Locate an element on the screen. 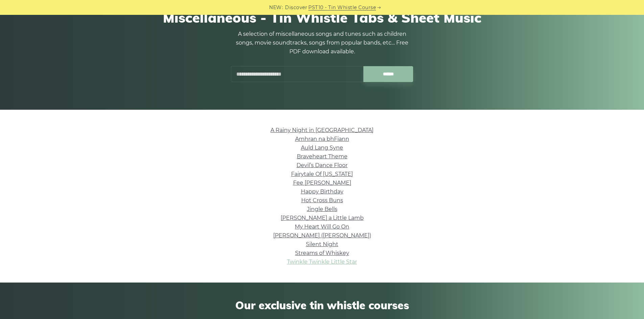 The image size is (644, 319). a: Devil’s Dance Floor is located at coordinates (322, 165).